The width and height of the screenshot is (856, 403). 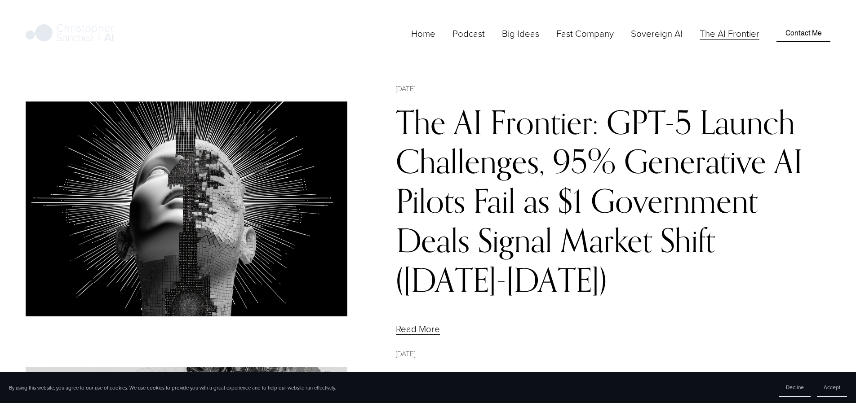 What do you see at coordinates (186, 209) in the screenshot?
I see `img: The AI Frontier: GPT-5 Launch Challenges, 95% Generative AI Pilots Fail as $1 Government Deals Si...` at bounding box center [186, 209].